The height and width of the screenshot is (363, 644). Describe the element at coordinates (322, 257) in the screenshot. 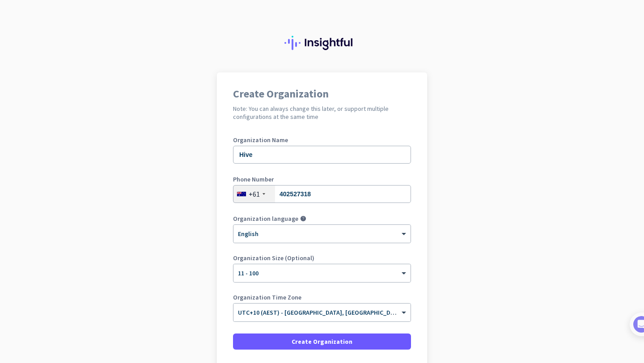

I see `label: Organization Size (Optional)` at that location.